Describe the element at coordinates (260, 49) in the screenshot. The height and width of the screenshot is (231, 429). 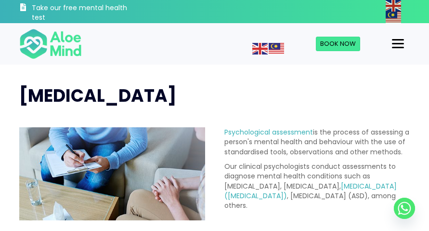
I see `img: en` at that location.